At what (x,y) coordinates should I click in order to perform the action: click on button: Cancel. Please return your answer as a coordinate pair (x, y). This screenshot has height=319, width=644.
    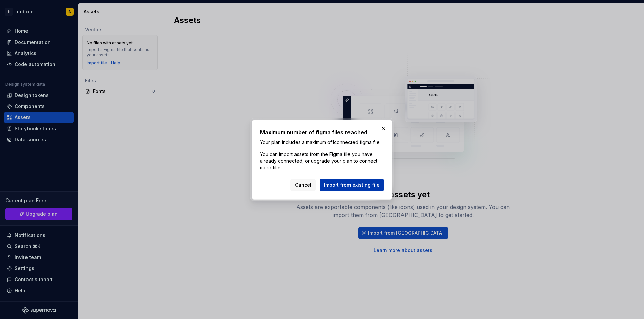
    Looking at the image, I should click on (303, 186).